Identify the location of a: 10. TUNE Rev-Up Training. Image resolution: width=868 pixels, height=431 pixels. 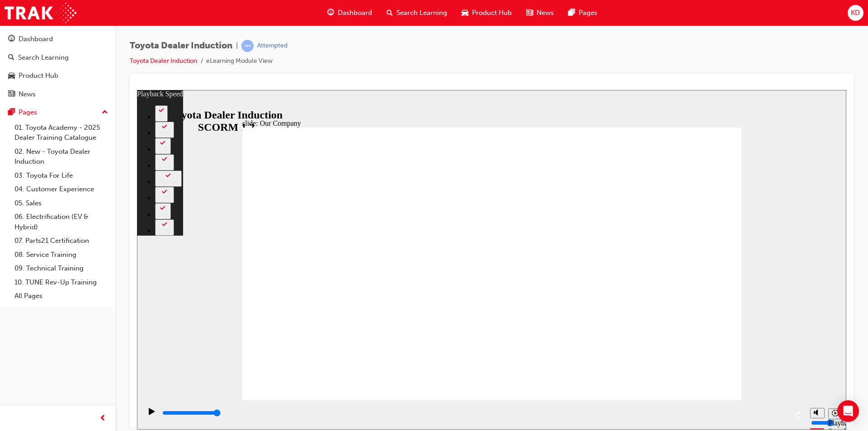
(61, 282).